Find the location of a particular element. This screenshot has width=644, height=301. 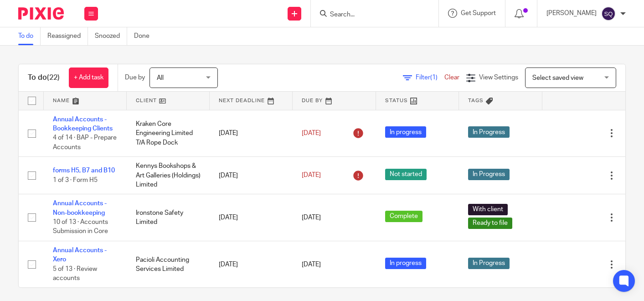

span: 10 of 13 · Accounts Submission in Core is located at coordinates (80, 227).